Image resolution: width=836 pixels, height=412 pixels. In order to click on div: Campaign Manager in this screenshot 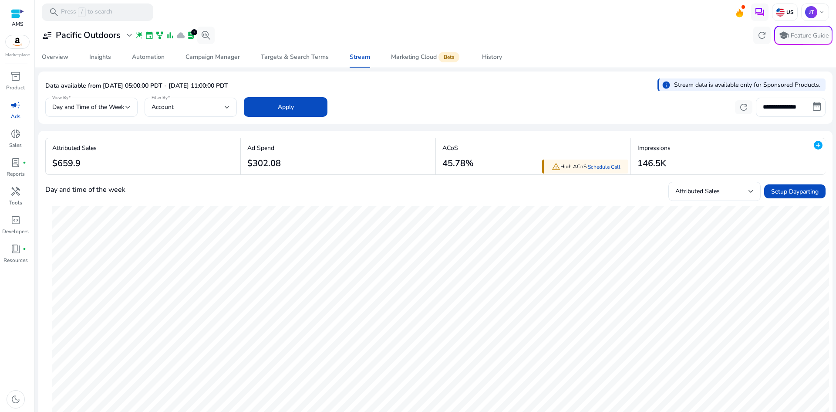, I will do `click(213, 57)`.